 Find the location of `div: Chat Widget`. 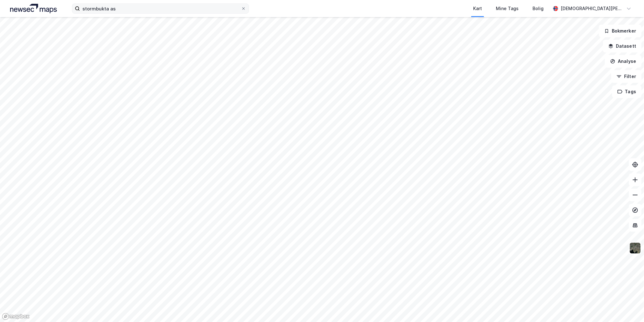

div: Chat Widget is located at coordinates (628, 307).